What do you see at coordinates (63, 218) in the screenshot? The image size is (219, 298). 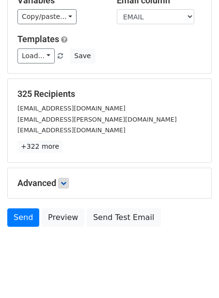 I see `a: Preview` at bounding box center [63, 218].